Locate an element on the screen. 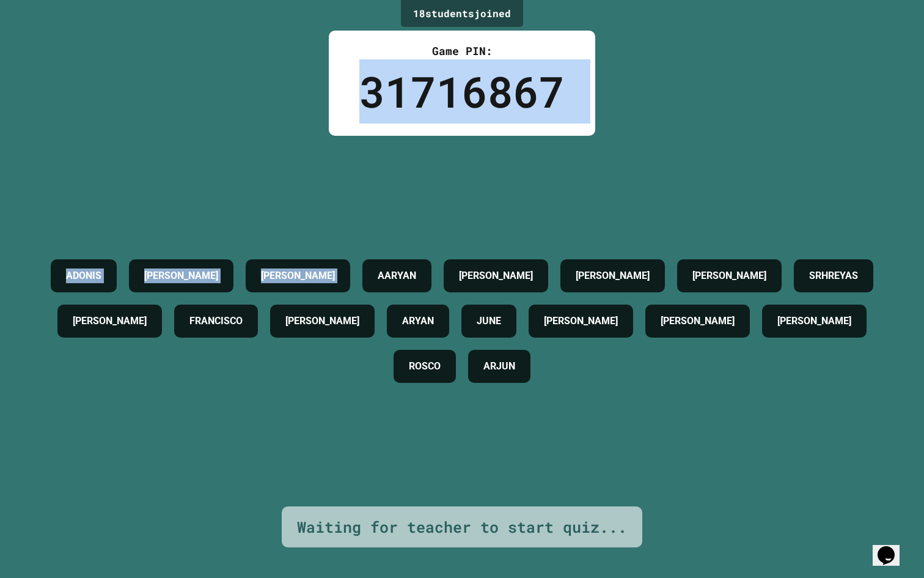  h4: ROSCO is located at coordinates (425, 366).